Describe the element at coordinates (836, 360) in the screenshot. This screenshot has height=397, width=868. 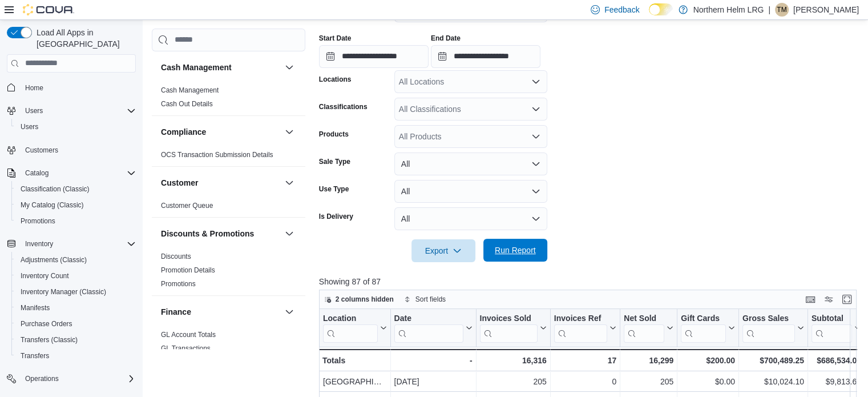
I see `div: $686,534.06` at that location.